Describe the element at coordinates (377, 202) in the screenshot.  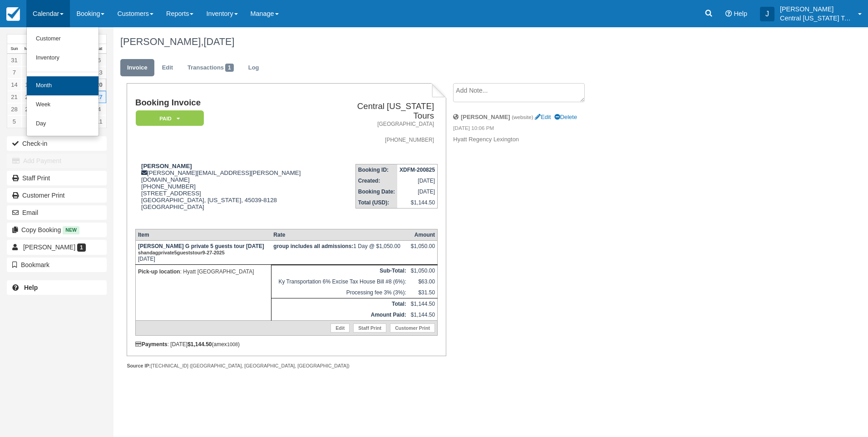
I see `th: Total (USD):` at that location.